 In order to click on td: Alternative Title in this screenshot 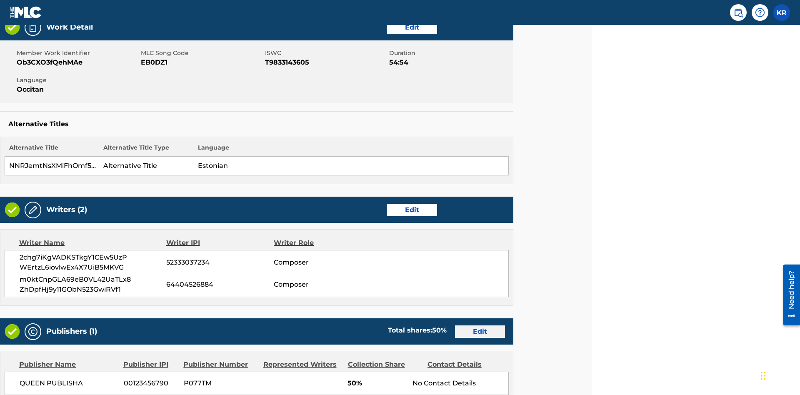, I will do `click(146, 166)`.